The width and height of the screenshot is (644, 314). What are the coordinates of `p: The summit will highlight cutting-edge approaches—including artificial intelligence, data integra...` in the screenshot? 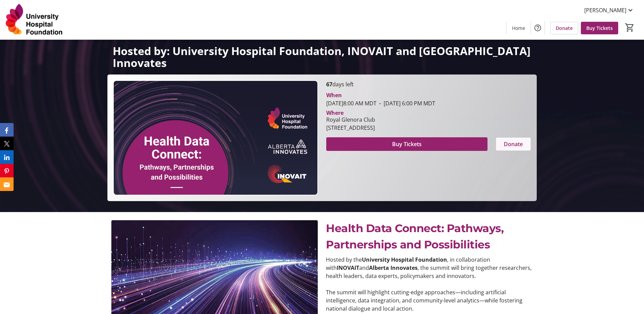 It's located at (429, 300).